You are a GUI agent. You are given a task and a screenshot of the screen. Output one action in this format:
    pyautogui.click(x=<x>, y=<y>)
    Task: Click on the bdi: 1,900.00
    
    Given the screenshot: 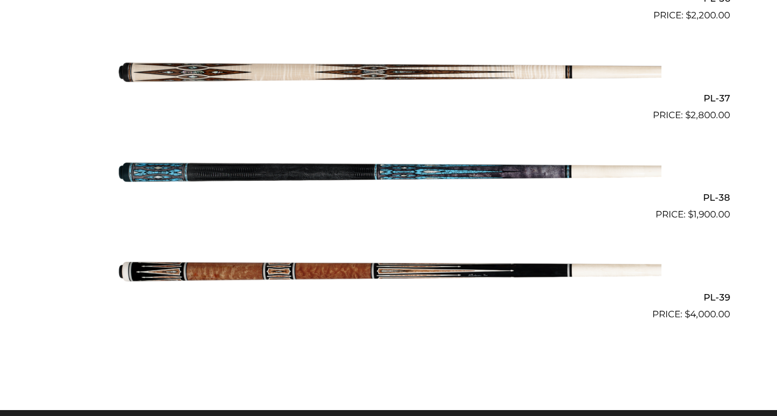 What is the action you would take?
    pyautogui.click(x=709, y=214)
    